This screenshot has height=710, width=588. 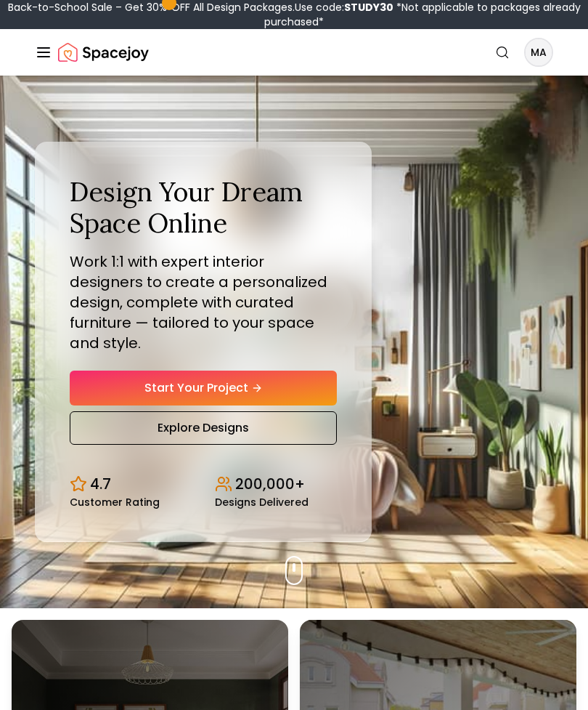 What do you see at coordinates (115, 502) in the screenshot?
I see `small: Customer Rating` at bounding box center [115, 502].